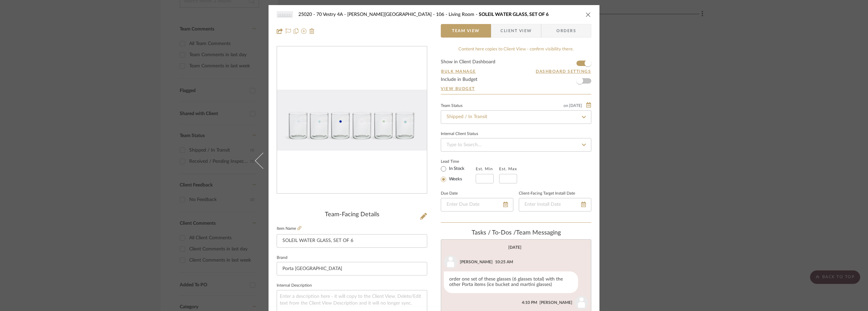 This screenshot has width=868, height=311. I want to click on input: Enter Brand, so click(352, 269).